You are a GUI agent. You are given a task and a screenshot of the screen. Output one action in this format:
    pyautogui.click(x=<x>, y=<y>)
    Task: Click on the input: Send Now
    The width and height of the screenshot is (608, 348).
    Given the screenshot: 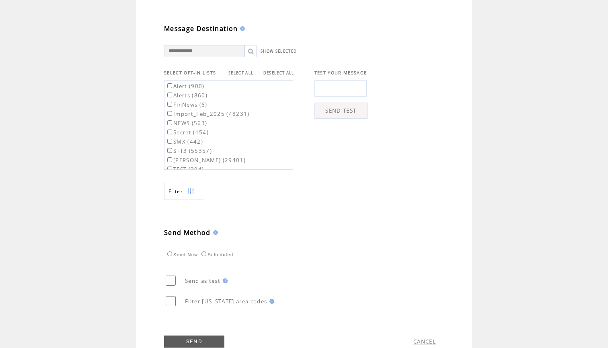 What is the action you would take?
    pyautogui.click(x=170, y=254)
    